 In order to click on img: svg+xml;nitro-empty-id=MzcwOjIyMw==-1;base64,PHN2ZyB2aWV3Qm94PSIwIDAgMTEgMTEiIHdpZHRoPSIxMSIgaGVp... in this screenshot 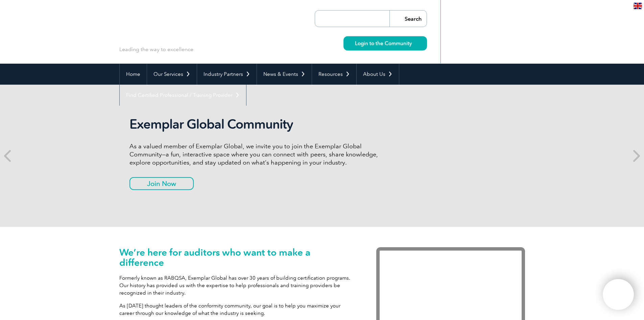, I will do `click(413, 43)`.